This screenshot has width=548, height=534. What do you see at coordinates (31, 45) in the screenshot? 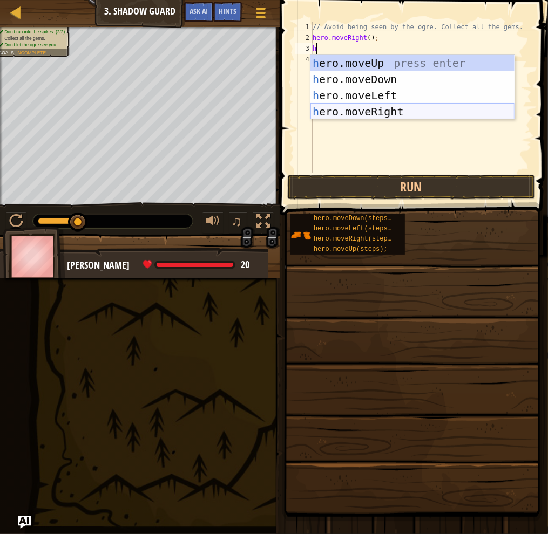
I see `span: Don’t let the ogre see you.` at bounding box center [31, 45].